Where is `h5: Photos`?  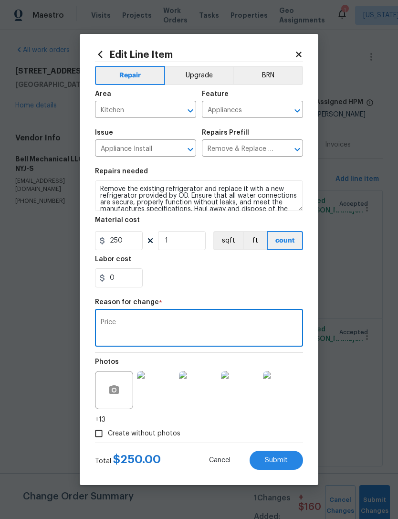 h5: Photos is located at coordinates (107, 362).